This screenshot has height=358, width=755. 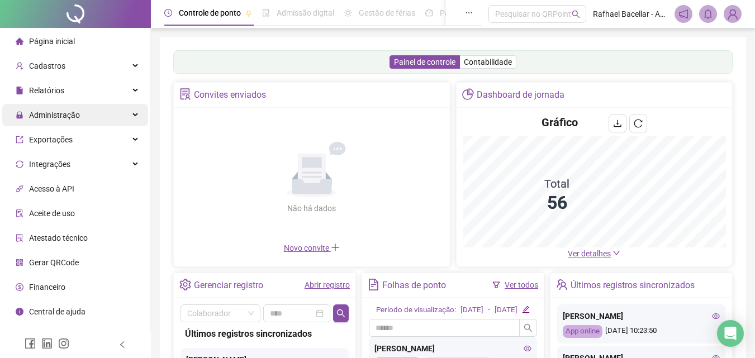 I want to click on span: Painel de controle, so click(x=425, y=62).